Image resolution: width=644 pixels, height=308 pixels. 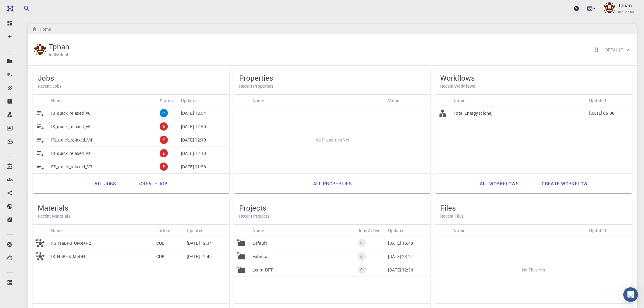 What do you see at coordinates (533, 208) in the screenshot?
I see `h5: Files` at bounding box center [533, 208].